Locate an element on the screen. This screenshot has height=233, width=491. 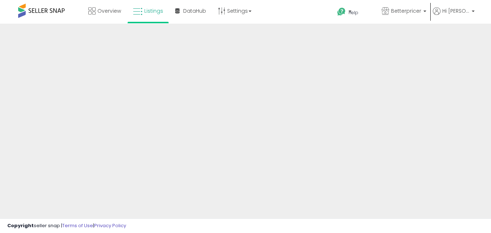
a: Terms of Use is located at coordinates (77, 225).